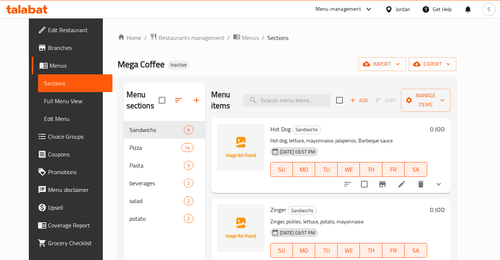 The height and width of the screenshot is (260, 500). Describe the element at coordinates (393, 169) in the screenshot. I see `button: FR` at that location.